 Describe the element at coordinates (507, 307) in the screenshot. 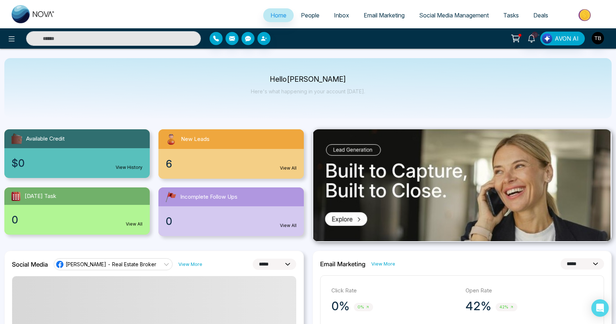

I see `span: 42%` at that location.